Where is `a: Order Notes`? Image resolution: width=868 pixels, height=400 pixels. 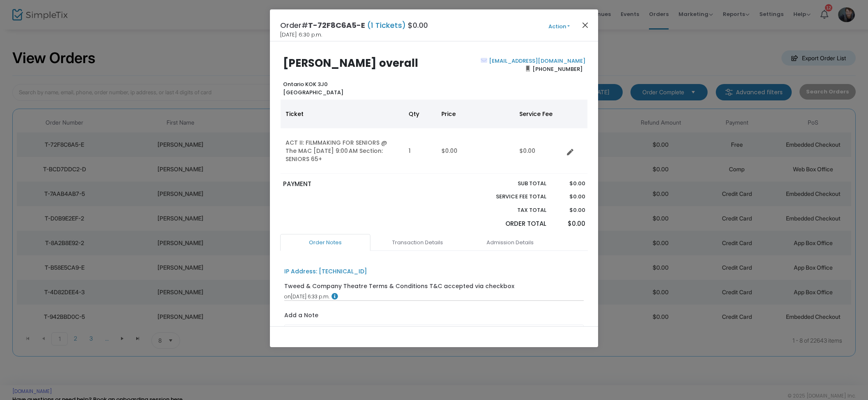 a: Order Notes is located at coordinates (325, 242).